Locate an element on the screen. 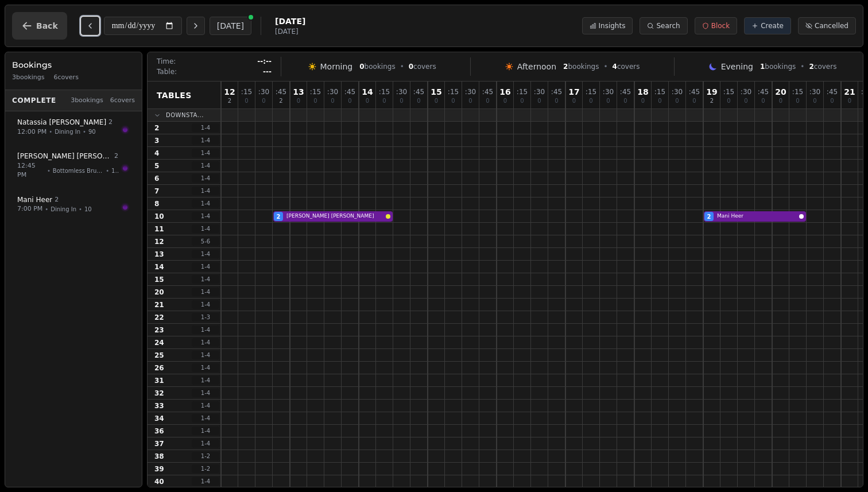 The width and height of the screenshot is (868, 492). span: 11 is located at coordinates (159, 229).